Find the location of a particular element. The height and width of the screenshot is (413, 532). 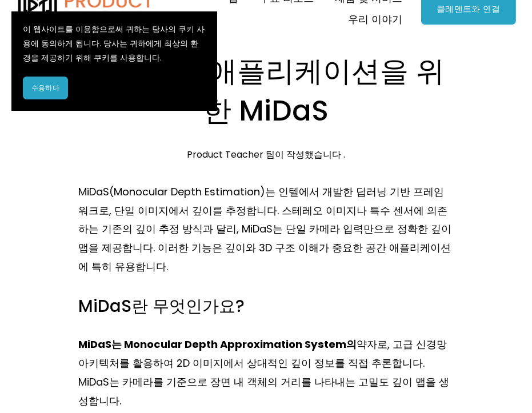

a: Product Teacher 팀 is located at coordinates (231, 154).